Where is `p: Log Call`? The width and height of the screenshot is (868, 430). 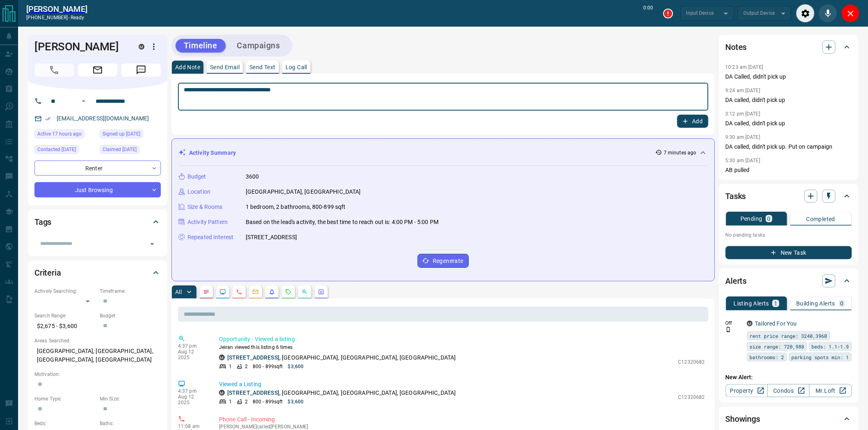
p: Log Call is located at coordinates (296, 68).